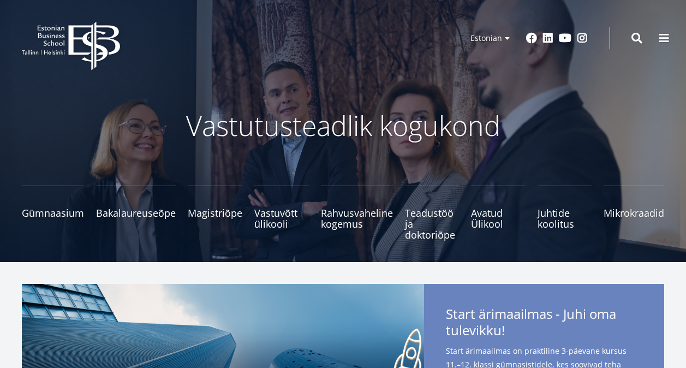 This screenshot has height=368, width=686. Describe the element at coordinates (531, 38) in the screenshot. I see `a: Facebook` at that location.